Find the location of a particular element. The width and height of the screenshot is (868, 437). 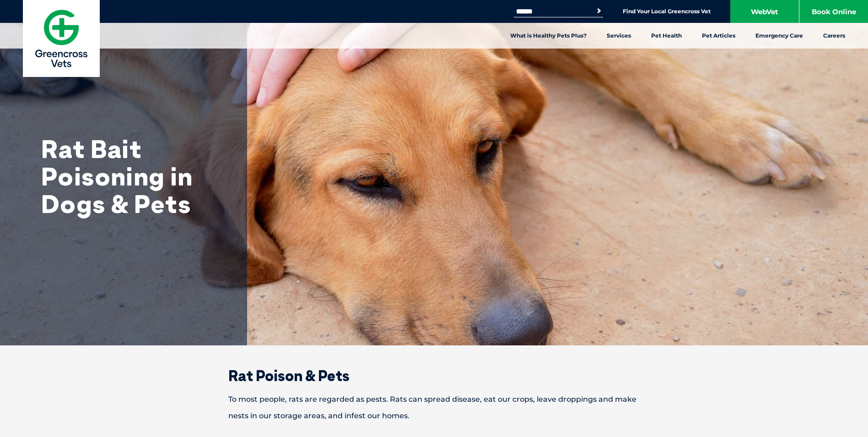

p: To most people, rats are regarded as pests. Rats can spread disease, eat our crops, leave droppin... is located at coordinates (434, 408).